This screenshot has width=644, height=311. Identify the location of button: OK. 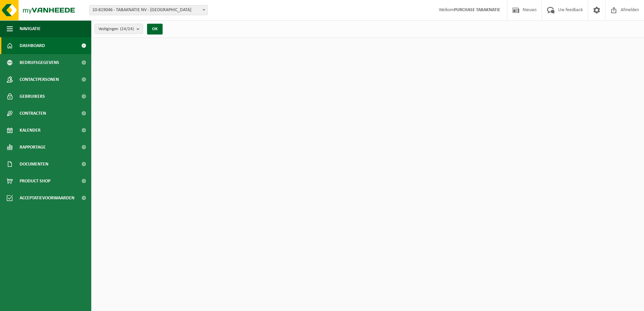
(155, 29).